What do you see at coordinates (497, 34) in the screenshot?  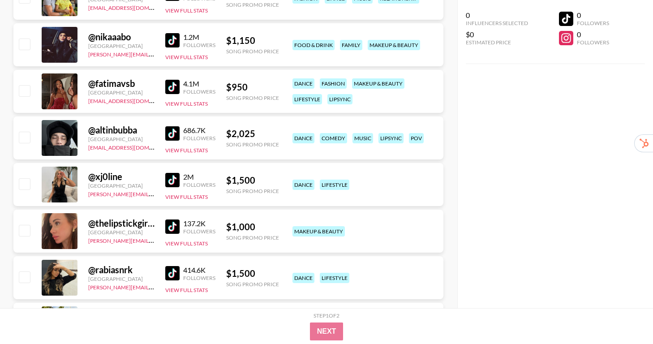 I see `div: $0` at bounding box center [497, 34].